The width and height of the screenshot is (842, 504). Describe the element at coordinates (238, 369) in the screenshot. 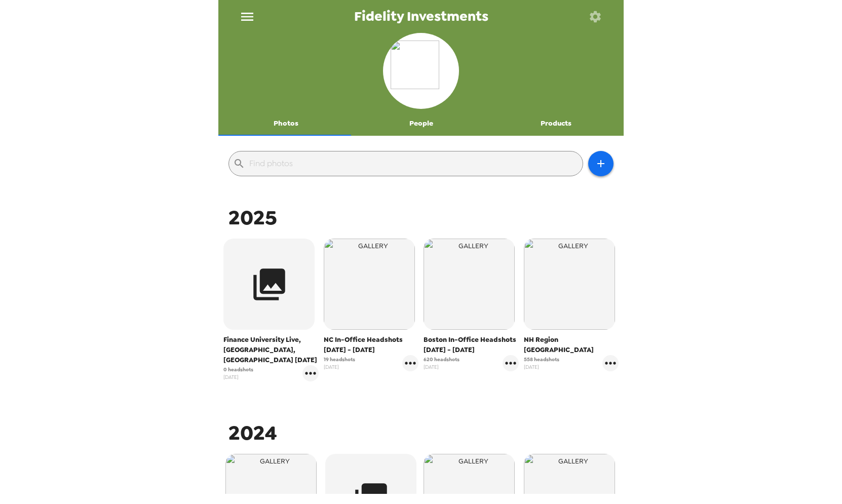

I see `span: 0 headshots` at that location.